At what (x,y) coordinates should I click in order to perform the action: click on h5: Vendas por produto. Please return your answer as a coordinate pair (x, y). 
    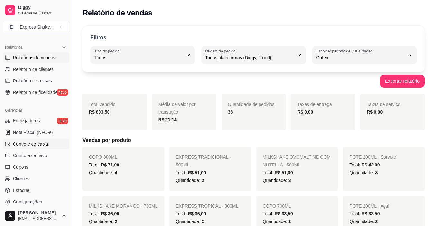
    Looking at the image, I should click on (254, 141).